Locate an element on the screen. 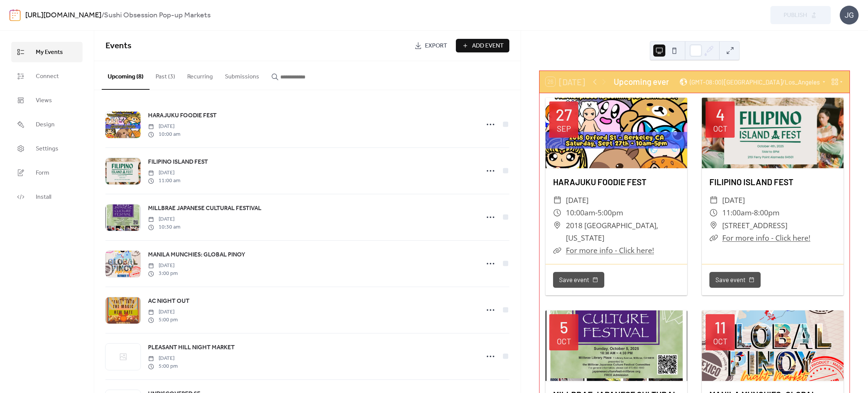  span: 3:00 pm is located at coordinates (162, 273).